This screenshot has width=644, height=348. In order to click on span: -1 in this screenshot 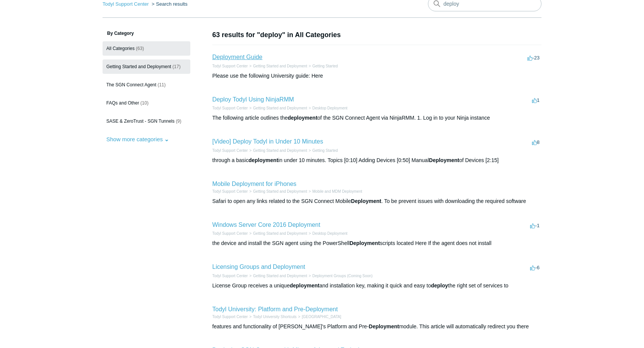, I will do `click(534, 225)`.